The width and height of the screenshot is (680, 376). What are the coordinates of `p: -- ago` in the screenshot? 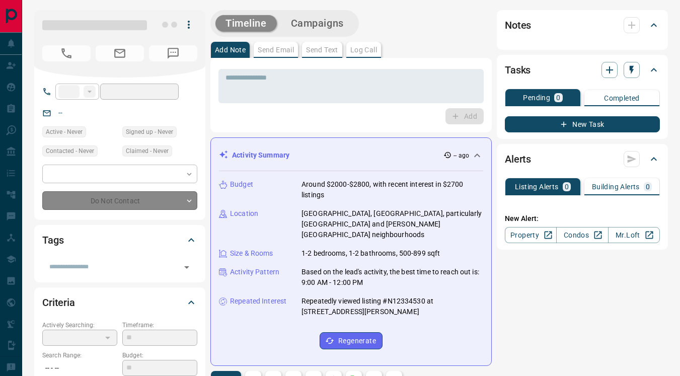 It's located at (461, 155).